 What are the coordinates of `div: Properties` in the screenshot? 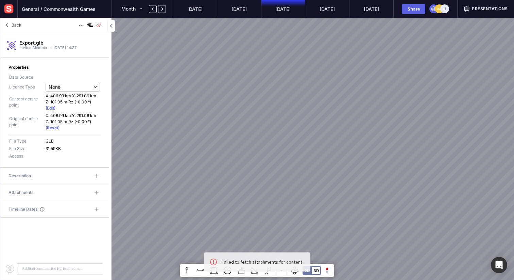 It's located at (54, 67).